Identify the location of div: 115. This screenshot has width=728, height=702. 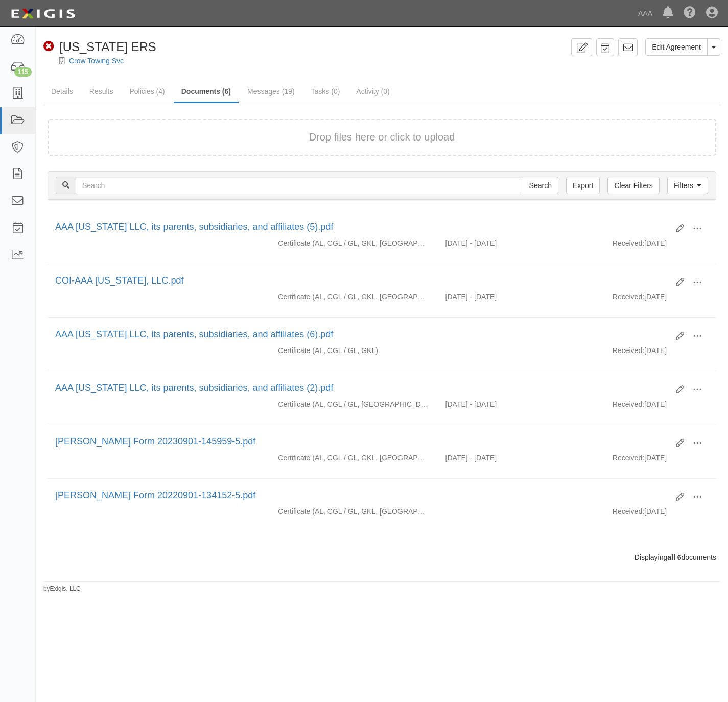
(23, 72).